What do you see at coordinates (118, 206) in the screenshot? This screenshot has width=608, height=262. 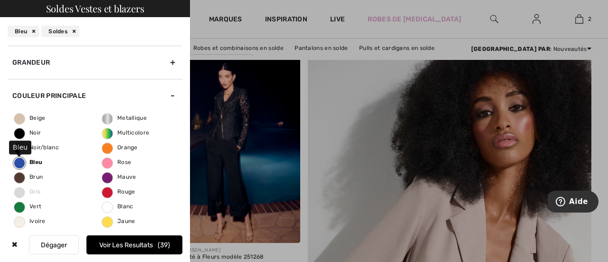 I see `span: Blanc` at bounding box center [118, 206].